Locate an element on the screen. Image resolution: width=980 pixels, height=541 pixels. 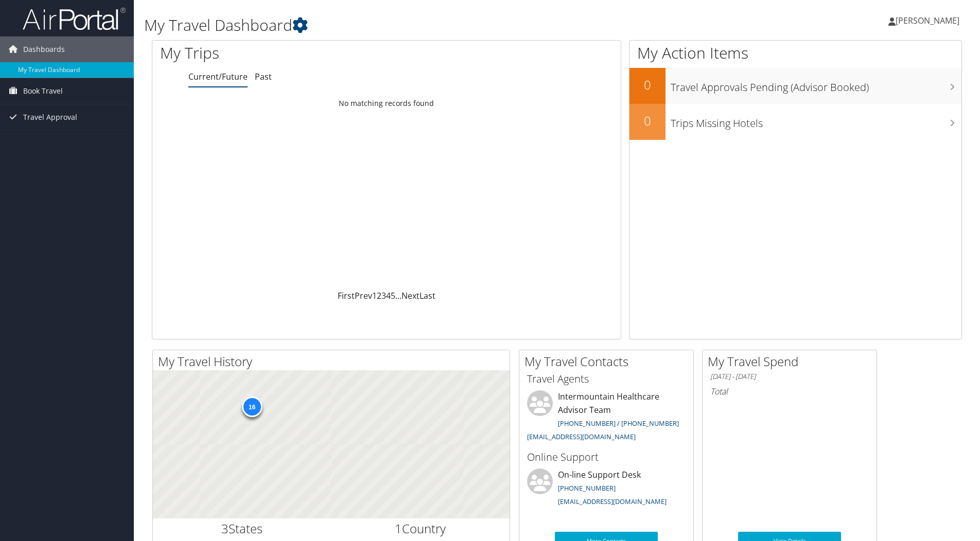
h1: My Travel Dashboard is located at coordinates (419, 26).